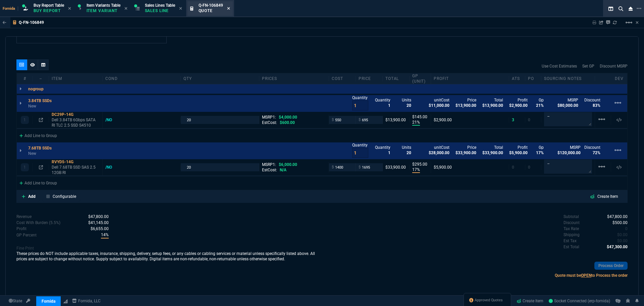  Describe the element at coordinates (76, 78) in the screenshot. I see `div: Item` at that location.